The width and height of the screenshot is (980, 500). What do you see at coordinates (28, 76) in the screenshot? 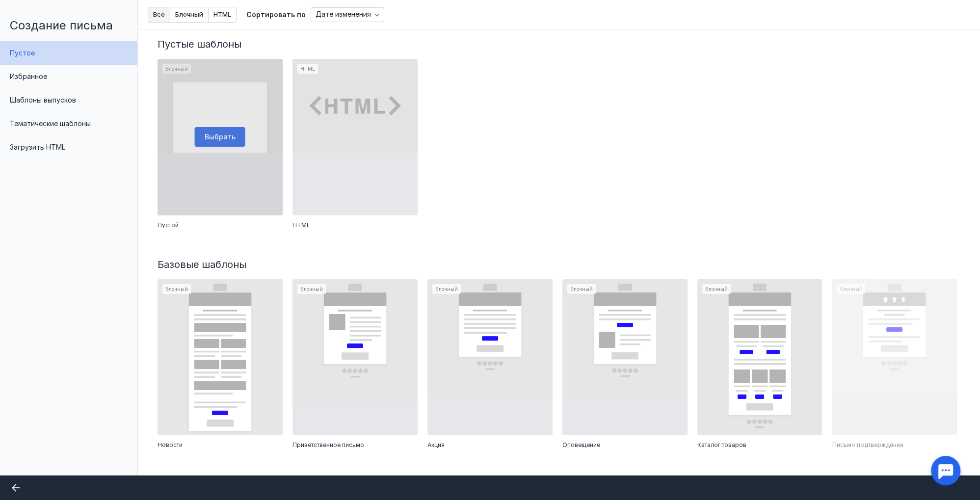
I see `span: Избранное` at bounding box center [28, 76].